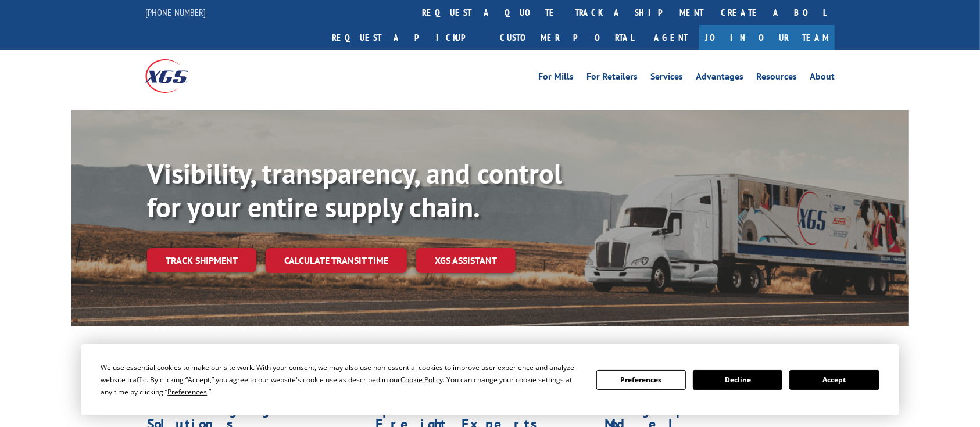 Image resolution: width=980 pixels, height=427 pixels. Describe the element at coordinates (641, 381) in the screenshot. I see `button: Preferences` at that location.